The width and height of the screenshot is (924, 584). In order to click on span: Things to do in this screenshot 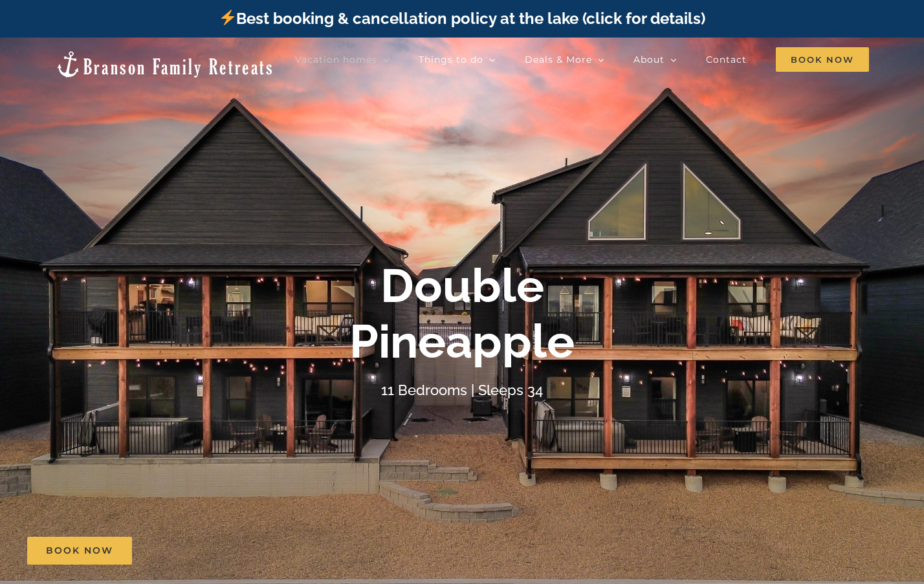, I will do `click(451, 60)`.